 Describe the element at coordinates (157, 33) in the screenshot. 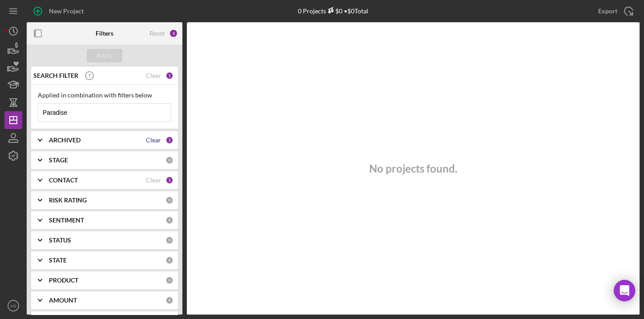

I see `div: Reset` at that location.